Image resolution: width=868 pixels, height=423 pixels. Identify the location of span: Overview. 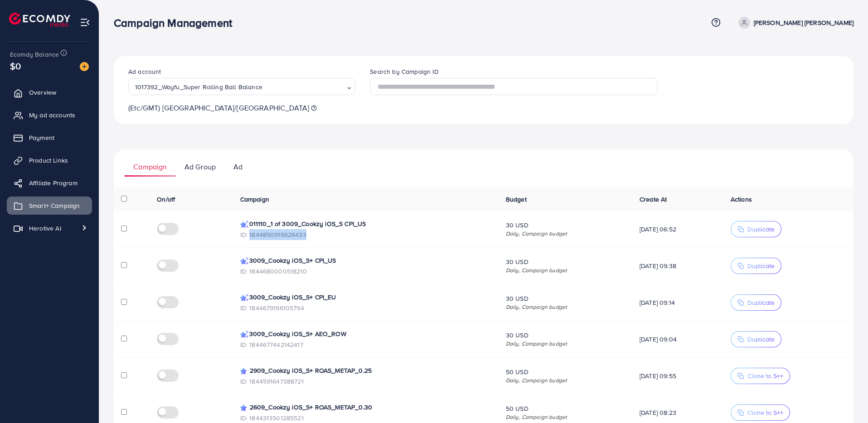
(42, 93).